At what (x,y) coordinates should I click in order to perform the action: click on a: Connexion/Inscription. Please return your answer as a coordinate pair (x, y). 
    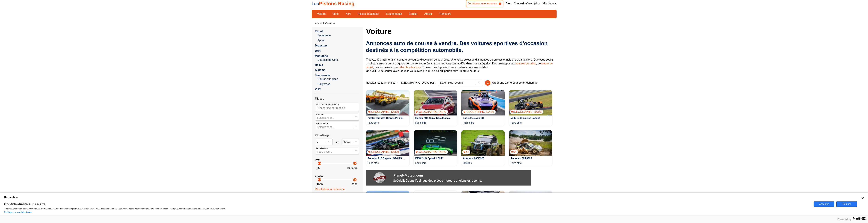
    Looking at the image, I should click on (527, 3).